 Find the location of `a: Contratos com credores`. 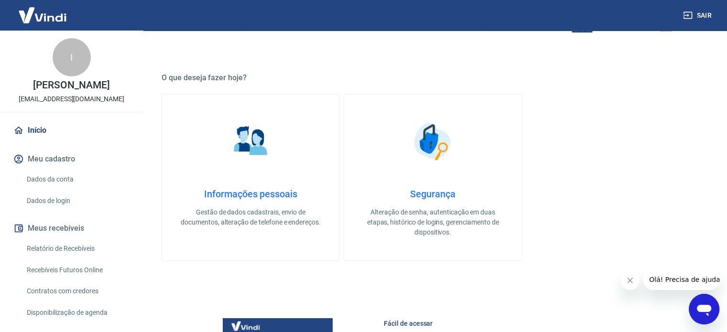

a: Contratos com credores is located at coordinates (77, 291).